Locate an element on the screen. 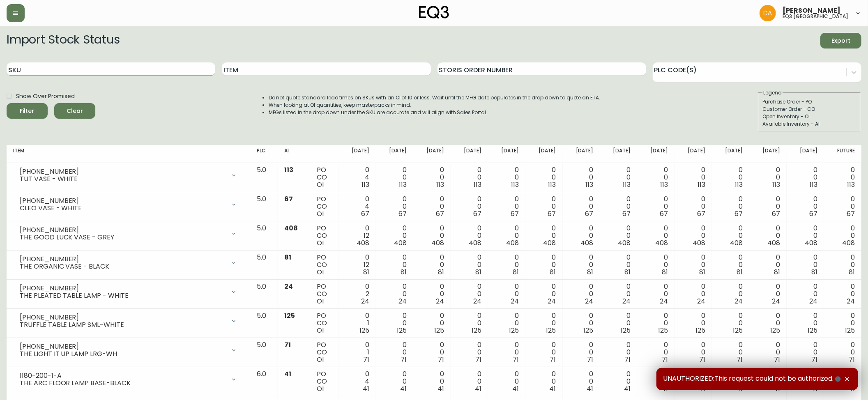 This screenshot has width=868, height=400. div: THE LIGHT IT UP LAMP LRG-WH is located at coordinates (123, 354).